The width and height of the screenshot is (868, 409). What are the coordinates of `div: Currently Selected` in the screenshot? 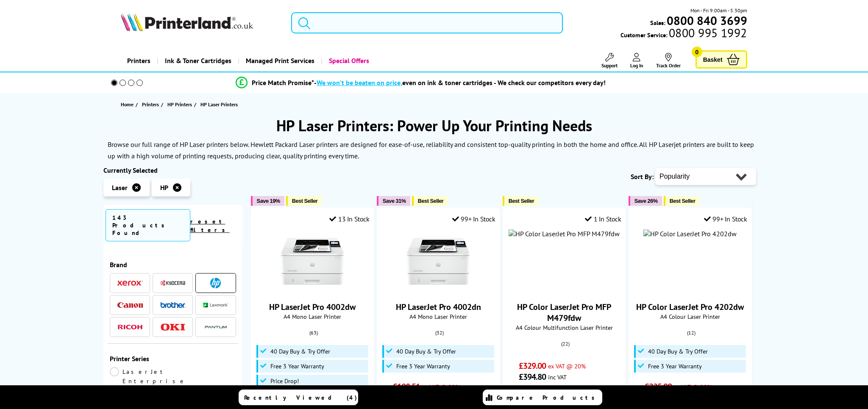 It's located at (173, 170).